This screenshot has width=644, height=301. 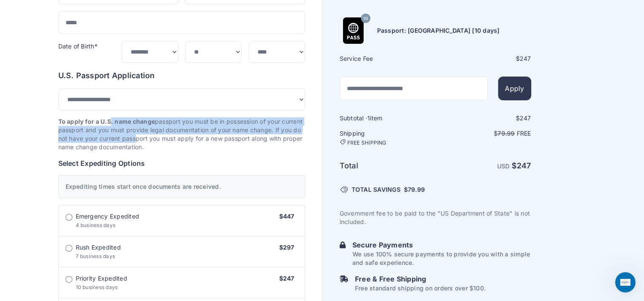 What do you see at coordinates (287, 247) in the screenshot?
I see `span: $297` at bounding box center [287, 247].